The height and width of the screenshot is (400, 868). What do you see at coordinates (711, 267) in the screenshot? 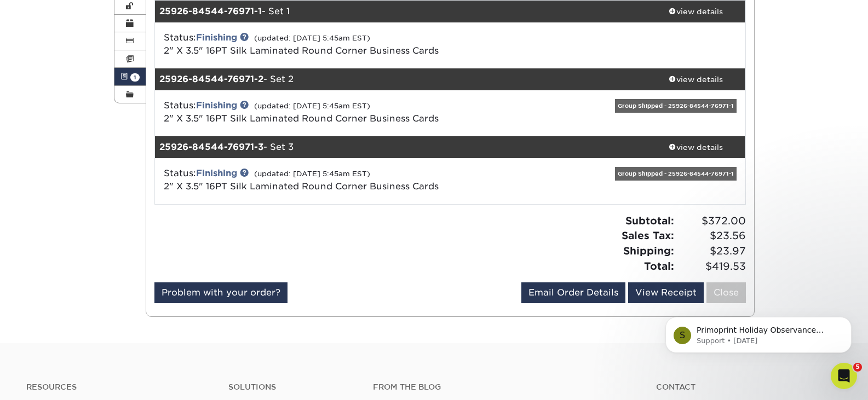
I see `span: $419.53` at bounding box center [711, 267].